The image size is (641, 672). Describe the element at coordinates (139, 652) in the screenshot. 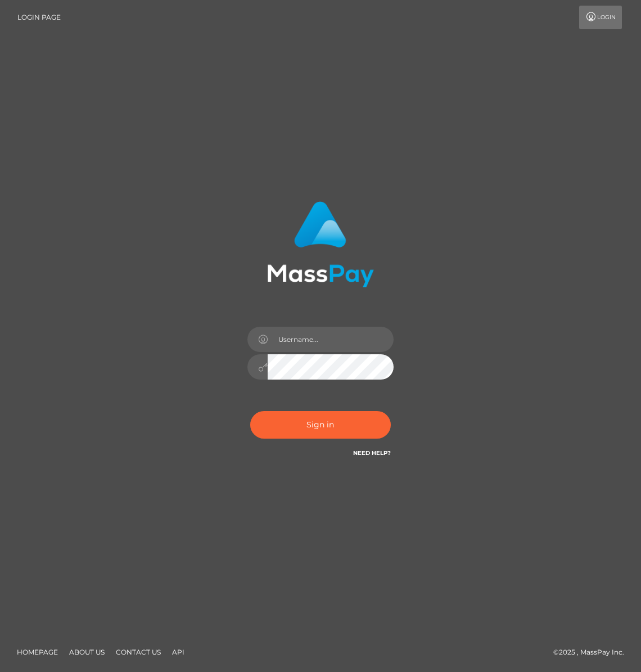

I see `a: Contact Us` at that location.